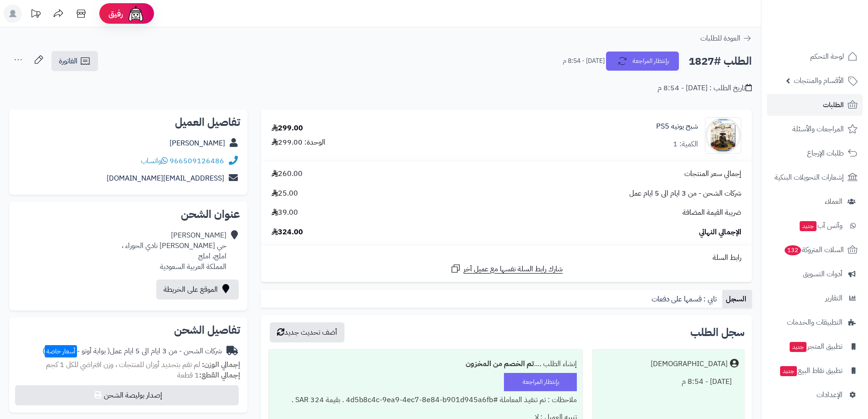  Describe the element at coordinates (815, 298) in the screenshot. I see `a: التقارير` at that location.